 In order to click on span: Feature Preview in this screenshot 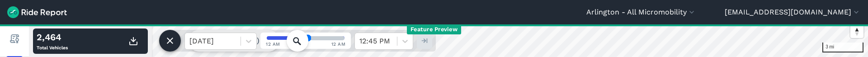, I will do `click(434, 29)`.